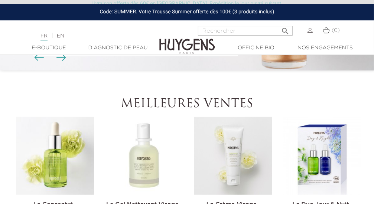 This screenshot has width=374, height=204. Describe the element at coordinates (44, 37) in the screenshot. I see `a: FR` at that location.